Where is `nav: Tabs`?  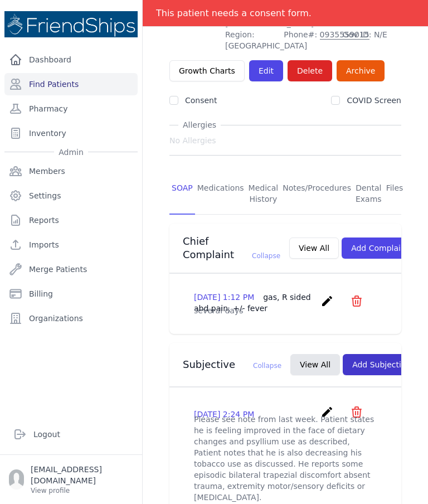 nav: Tabs is located at coordinates (286, 194).